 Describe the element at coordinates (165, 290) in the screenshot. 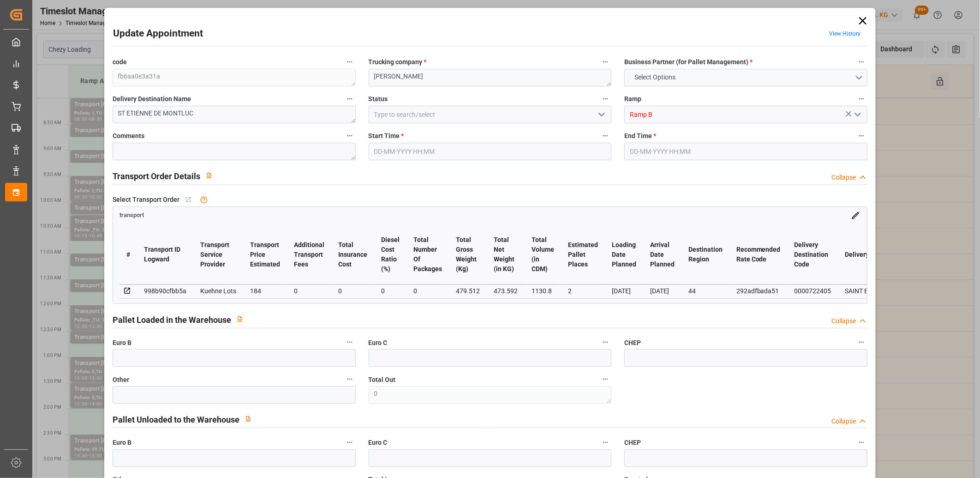

I see `div: 998b90cfbb5a` at that location.